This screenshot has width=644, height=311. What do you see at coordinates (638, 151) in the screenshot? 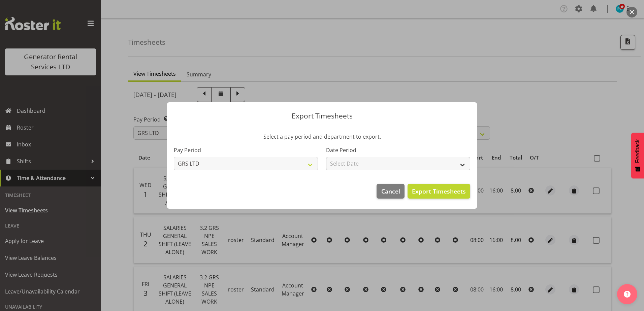
I see `span: Feedback` at bounding box center [638, 151].